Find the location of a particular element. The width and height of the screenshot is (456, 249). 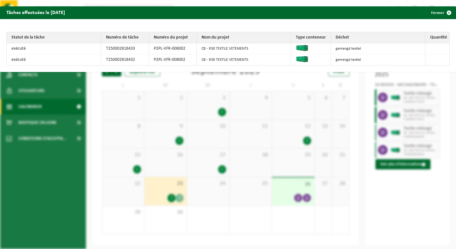

th: Type conteneur is located at coordinates (311, 38).